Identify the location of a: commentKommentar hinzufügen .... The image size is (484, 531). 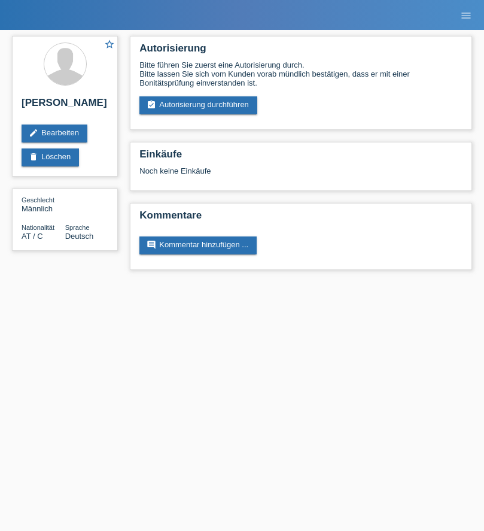
(198, 245).